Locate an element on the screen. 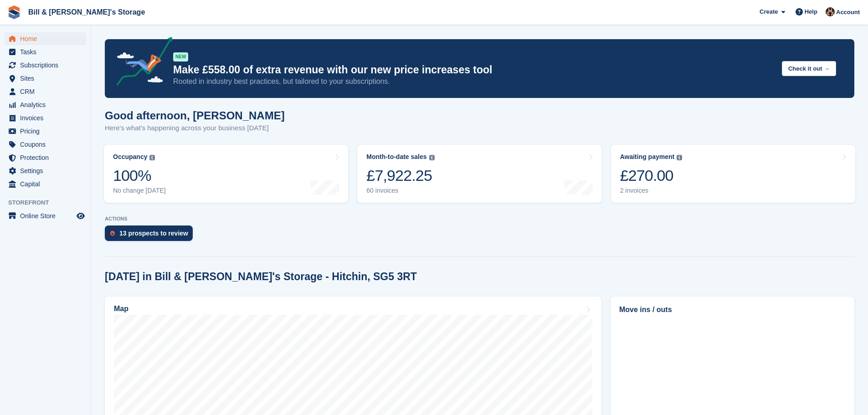 The height and width of the screenshot is (415, 868). span: Protection is located at coordinates (47, 157).